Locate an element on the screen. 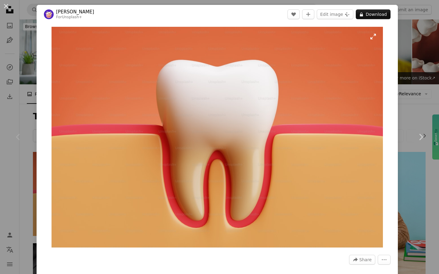  img: Go to Ruliff Andrean's profile is located at coordinates (49, 14).